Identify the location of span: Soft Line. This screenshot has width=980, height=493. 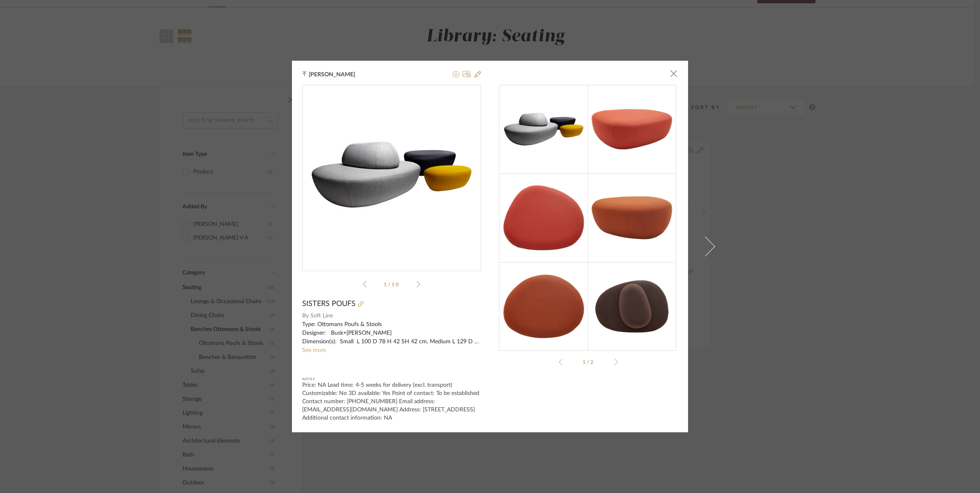
(395, 316).